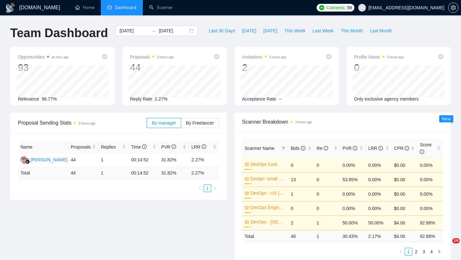  What do you see at coordinates (28, 162) in the screenshot?
I see `img: gigradar-bm.png` at bounding box center [28, 162].